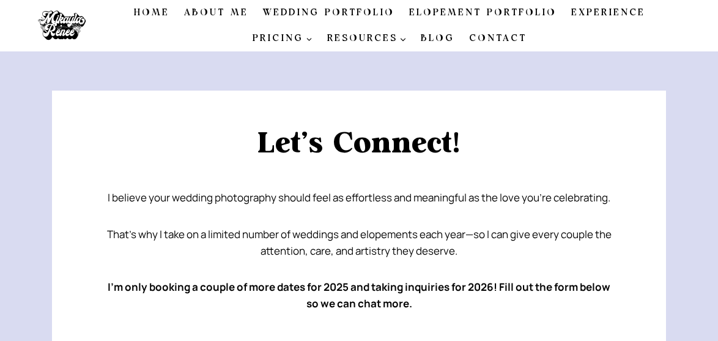 The image size is (718, 341). What do you see at coordinates (359, 295) in the screenshot?
I see `strong: I’m only booking a couple of more dates for 2025 and taking inquiries for 2026! Fill out the form...` at bounding box center [359, 295].